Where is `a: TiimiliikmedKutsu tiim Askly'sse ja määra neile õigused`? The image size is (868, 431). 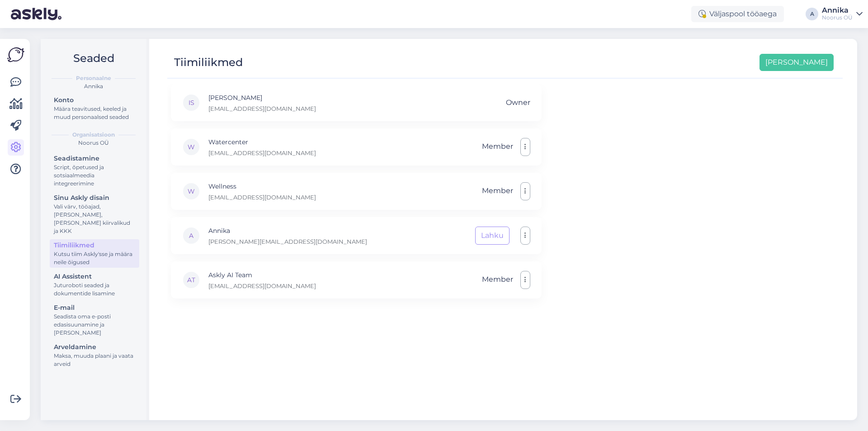 a: TiimiliikmedKutsu tiim Askly'sse ja määra neile õigused is located at coordinates (94, 253).